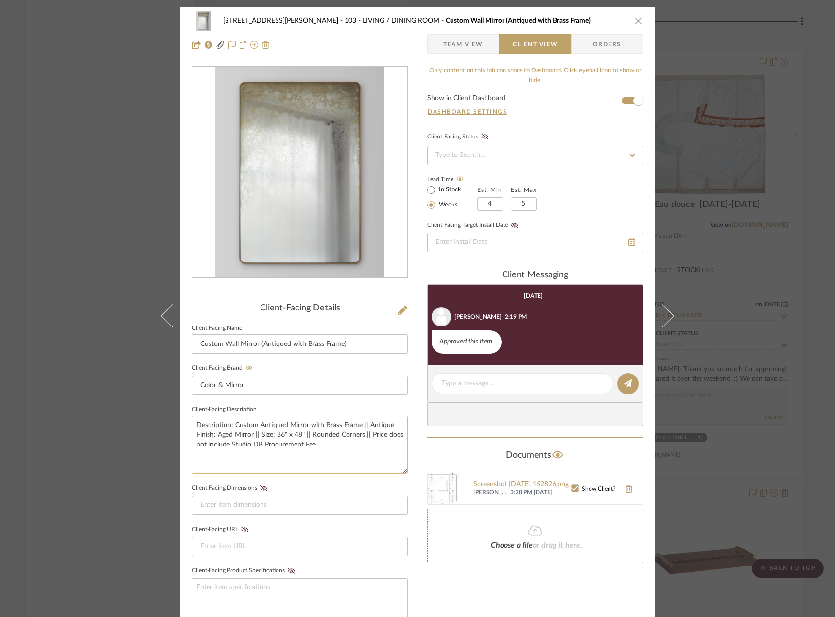  Describe the element at coordinates (535, 44) in the screenshot. I see `span: Client View` at that location.